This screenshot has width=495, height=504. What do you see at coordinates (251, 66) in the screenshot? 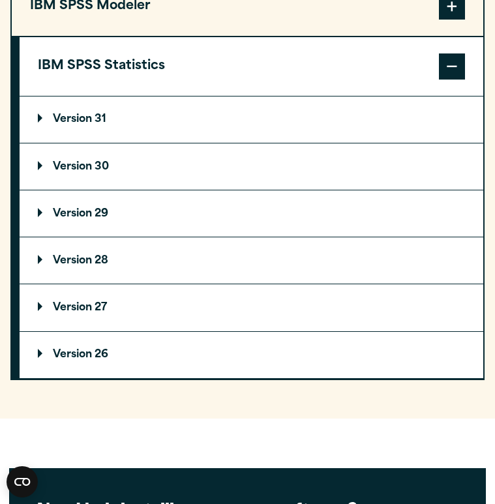
I see `button: IBM SPSS Statistics` at bounding box center [251, 66].